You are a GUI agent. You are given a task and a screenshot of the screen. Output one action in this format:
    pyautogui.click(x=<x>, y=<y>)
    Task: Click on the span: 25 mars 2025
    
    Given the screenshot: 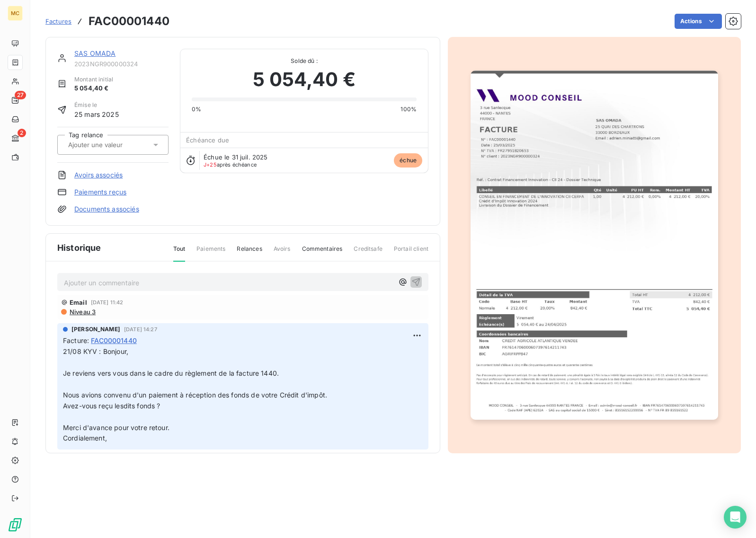 What is the action you would take?
    pyautogui.click(x=97, y=114)
    